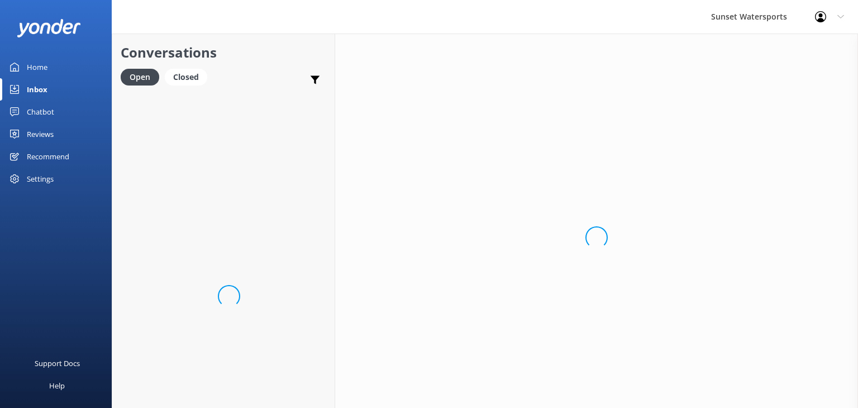 This screenshot has width=858, height=408. Describe the element at coordinates (57, 385) in the screenshot. I see `div: Help` at that location.